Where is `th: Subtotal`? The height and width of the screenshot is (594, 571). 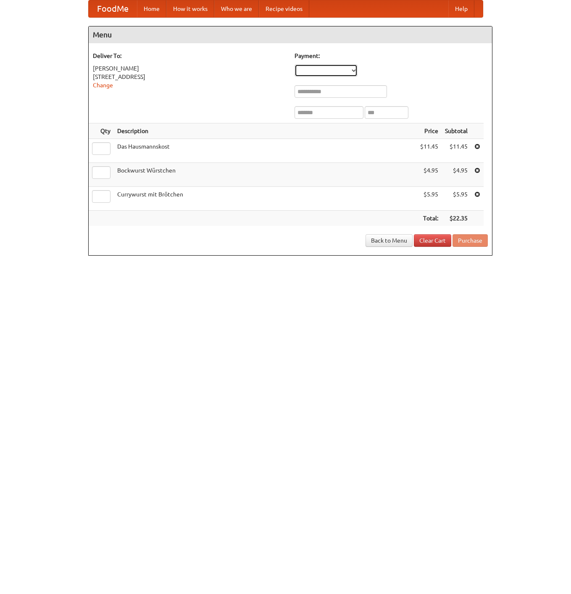 th: Subtotal is located at coordinates (456, 131).